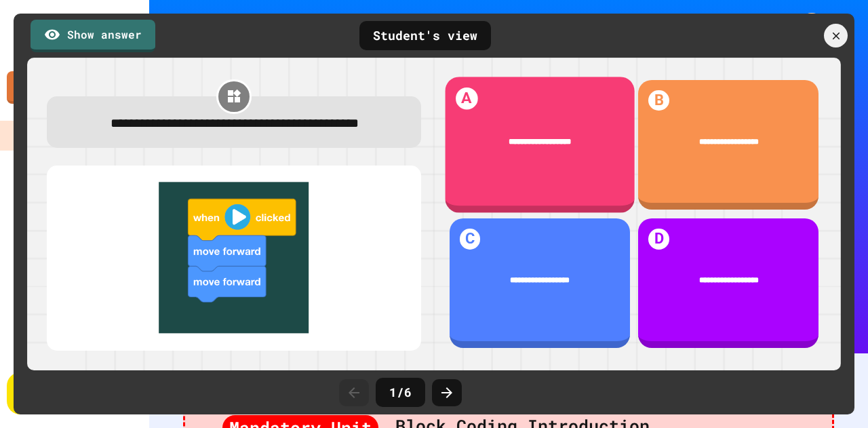  What do you see at coordinates (425, 35) in the screenshot?
I see `div: Student's view` at bounding box center [425, 35].